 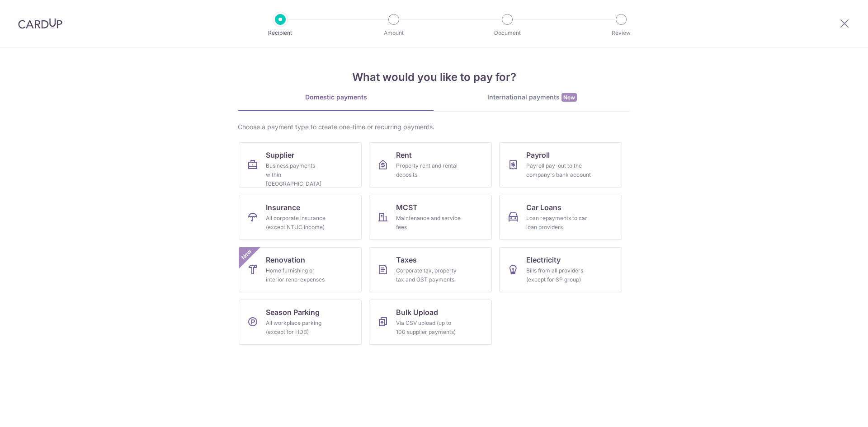 I want to click on div: Payroll pay-out to the company's bank account, so click(x=559, y=171).